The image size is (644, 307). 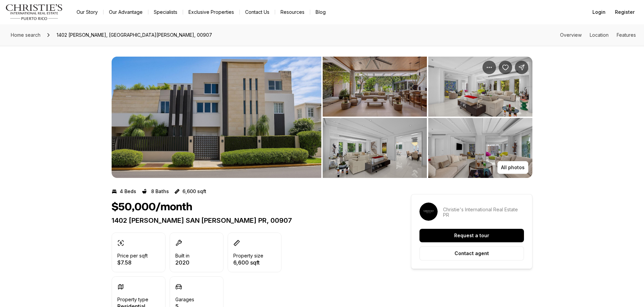 I want to click on button: Save Property: 1402 LUCHETTI, so click(x=506, y=68).